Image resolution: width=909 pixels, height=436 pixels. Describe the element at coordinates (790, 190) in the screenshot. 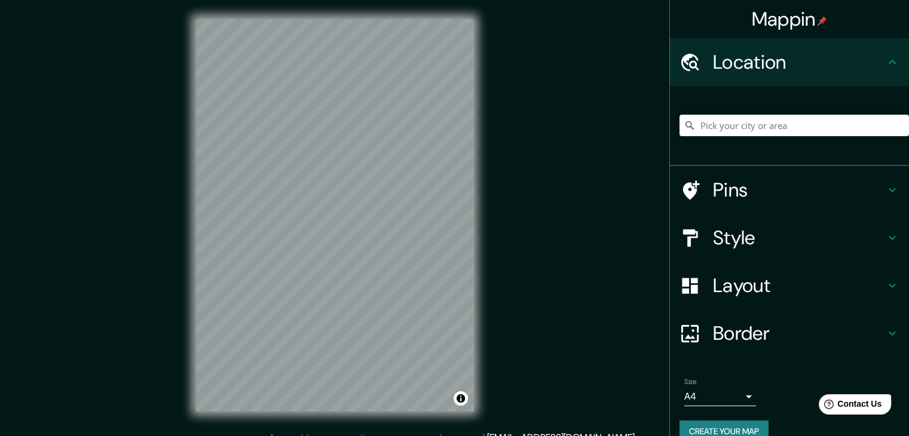

I see `div: Pins` at that location.